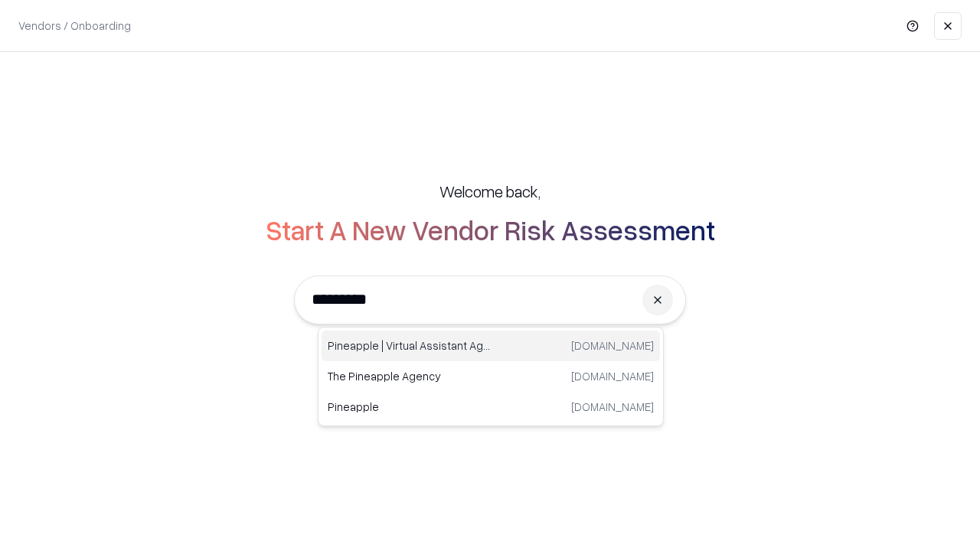 The width and height of the screenshot is (980, 551). What do you see at coordinates (490, 191) in the screenshot?
I see `h5: Welcome back,` at bounding box center [490, 191].